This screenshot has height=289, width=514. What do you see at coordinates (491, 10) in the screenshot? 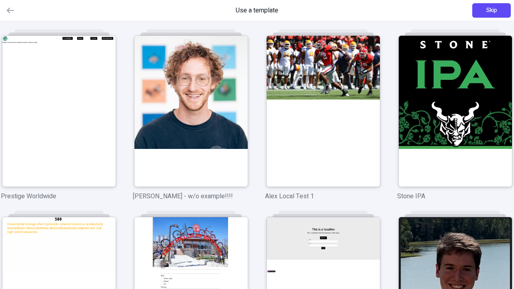
I see `span: Skip` at bounding box center [491, 10].